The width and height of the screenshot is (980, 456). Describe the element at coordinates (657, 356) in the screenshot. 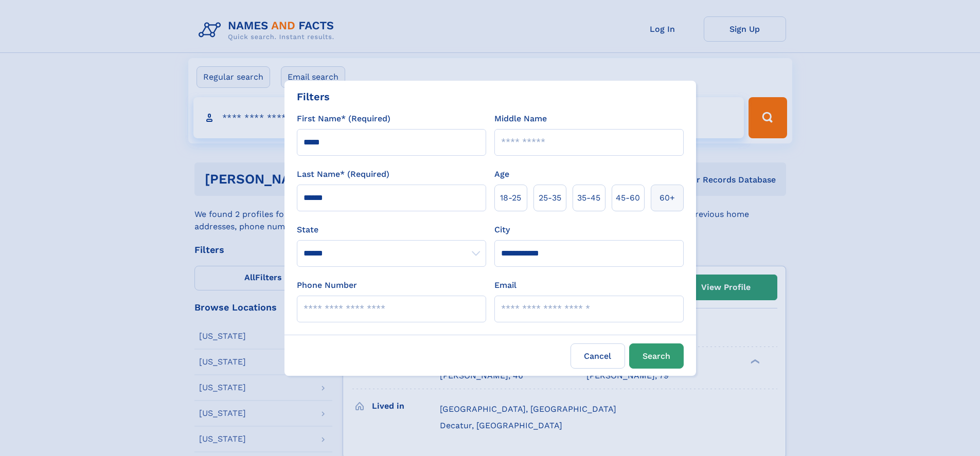

I see `button: Search` at that location.